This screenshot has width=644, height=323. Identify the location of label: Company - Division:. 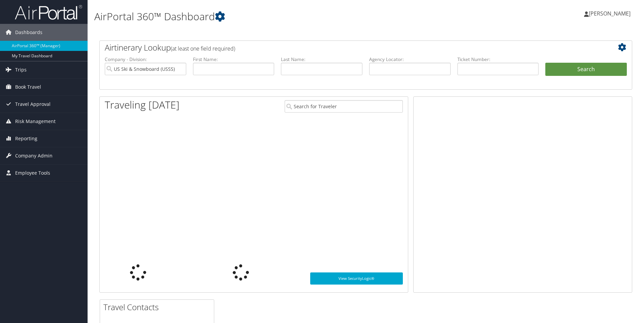
(145, 60).